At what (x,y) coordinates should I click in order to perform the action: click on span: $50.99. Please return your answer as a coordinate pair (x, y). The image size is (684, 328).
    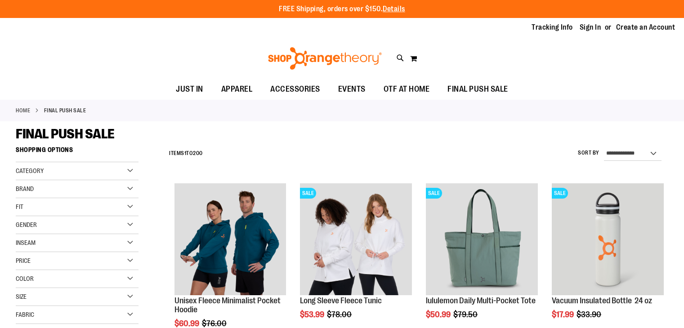
    Looking at the image, I should click on (439, 315).